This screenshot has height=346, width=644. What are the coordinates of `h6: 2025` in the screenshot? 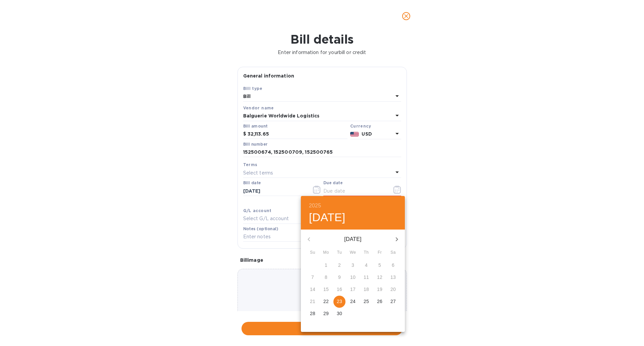 It's located at (315, 205).